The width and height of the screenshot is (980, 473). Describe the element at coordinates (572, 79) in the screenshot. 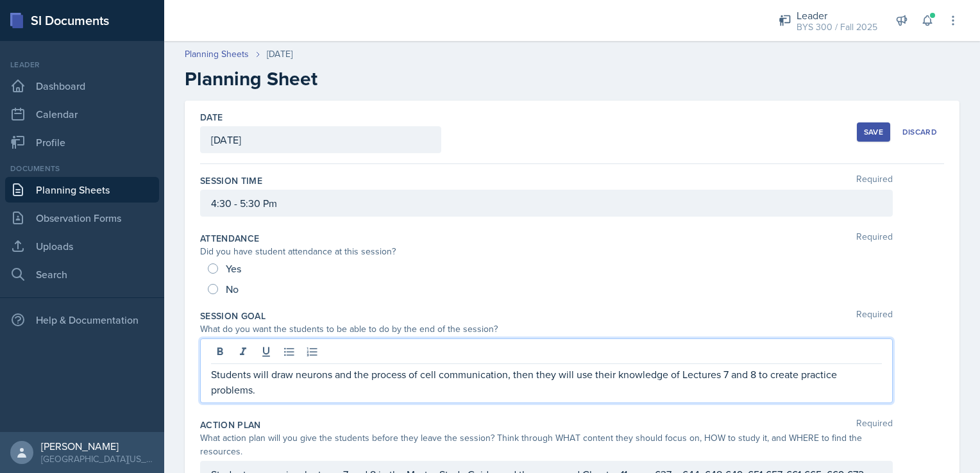

I see `h2: Planning Sheet` at that location.